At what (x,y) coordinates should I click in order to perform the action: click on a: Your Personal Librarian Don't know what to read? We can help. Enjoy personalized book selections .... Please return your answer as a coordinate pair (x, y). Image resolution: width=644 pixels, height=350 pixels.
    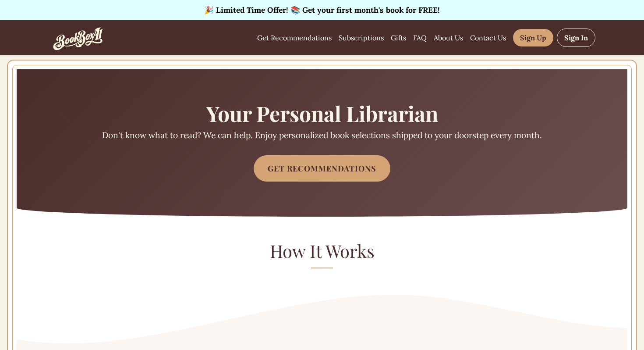
    Looking at the image, I should click on (322, 123).